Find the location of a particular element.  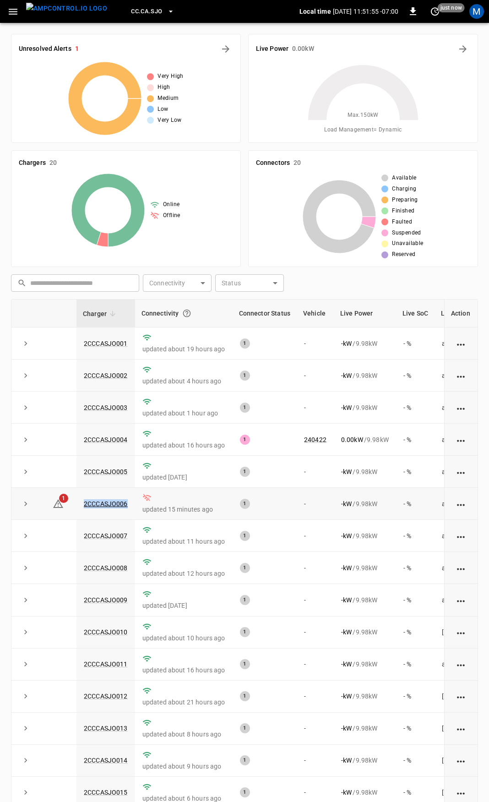

a: 2CCCASJO011 is located at coordinates (106, 664).